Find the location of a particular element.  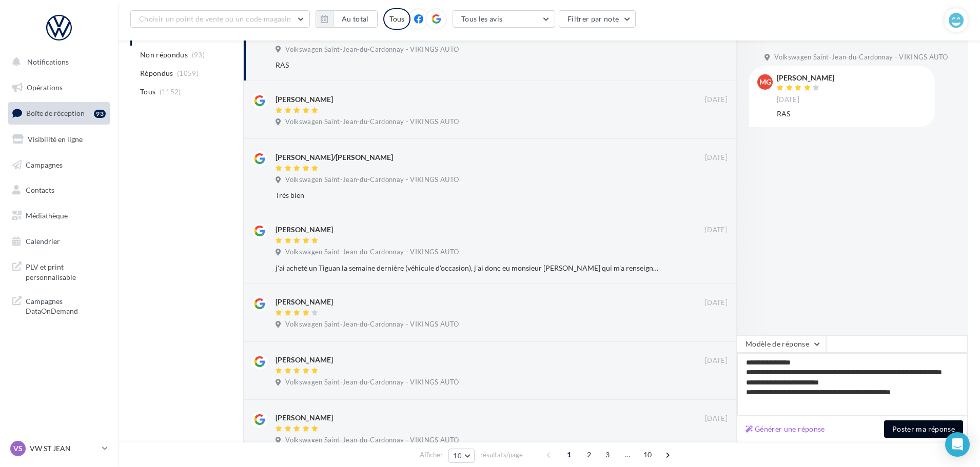

button: 10 is located at coordinates (461, 455).